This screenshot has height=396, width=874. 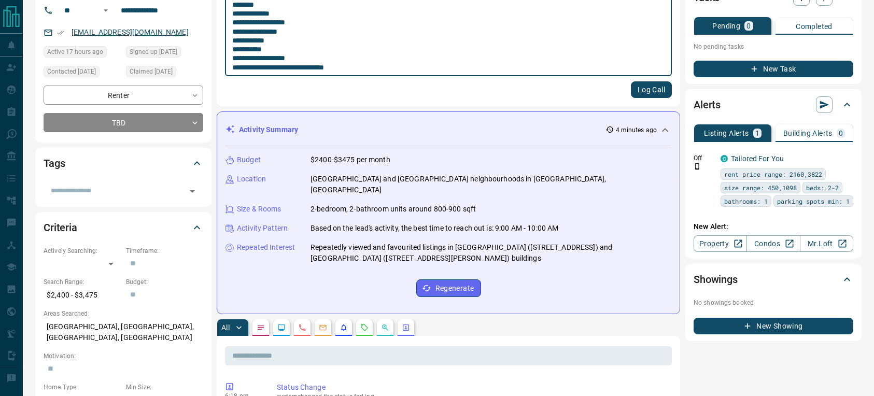 What do you see at coordinates (773, 244) in the screenshot?
I see `a: Condos` at bounding box center [773, 244].